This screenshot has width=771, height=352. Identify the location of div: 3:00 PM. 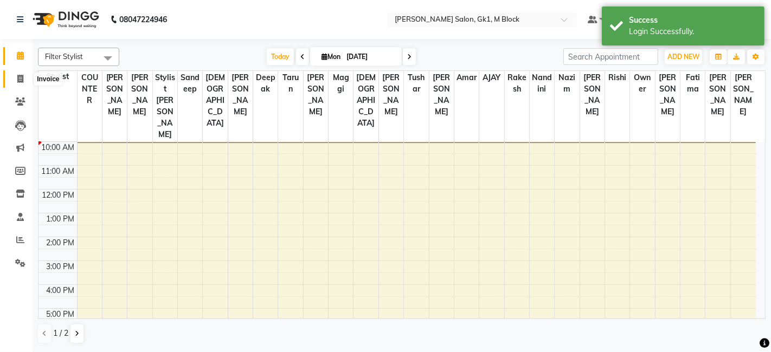
(61, 267).